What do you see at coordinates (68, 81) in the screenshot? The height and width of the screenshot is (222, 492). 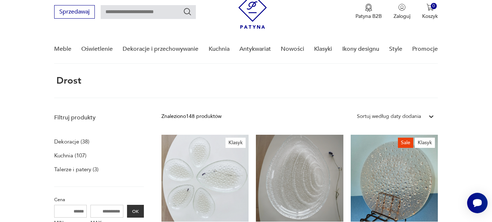 I see `h1: Drost` at bounding box center [68, 81].